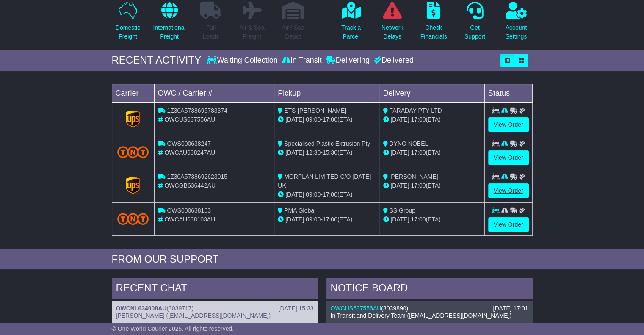  I want to click on a: CheckFinancials, so click(434, 23).